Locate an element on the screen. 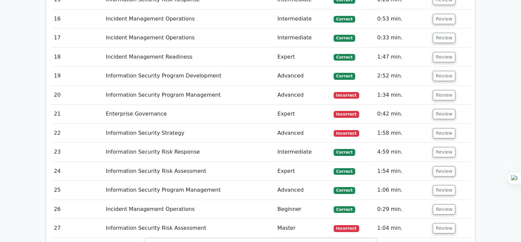 This screenshot has height=242, width=521. td: Information Security Risk Response is located at coordinates (189, 152).